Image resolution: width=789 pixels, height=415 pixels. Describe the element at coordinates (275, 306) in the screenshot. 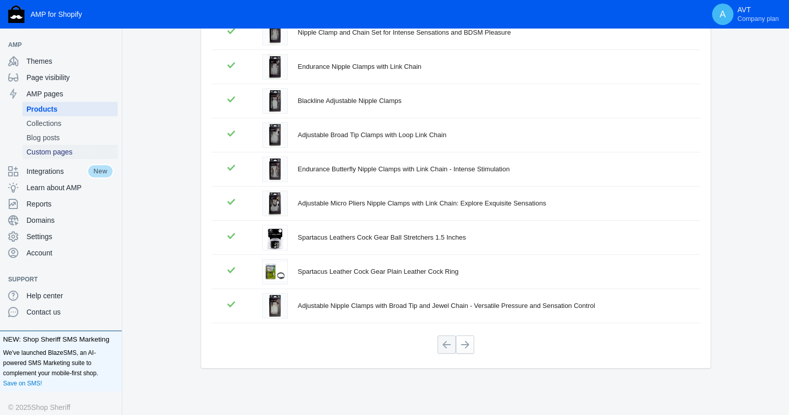

I see `img: 0SPF01A_2019-10-22_04-27-46_CCkAPGZe1g.jpg` at that location.